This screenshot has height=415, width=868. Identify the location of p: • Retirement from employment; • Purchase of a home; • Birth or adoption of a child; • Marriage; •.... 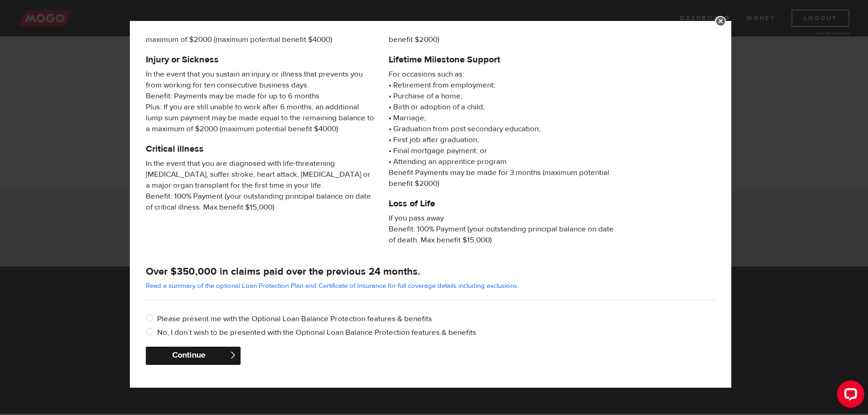
(503, 129).